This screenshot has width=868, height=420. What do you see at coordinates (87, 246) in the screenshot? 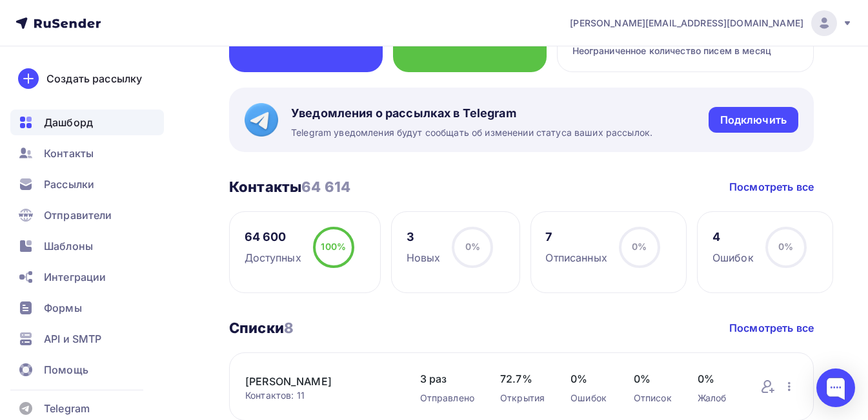
I see `a: Шаблоны` at bounding box center [87, 246].